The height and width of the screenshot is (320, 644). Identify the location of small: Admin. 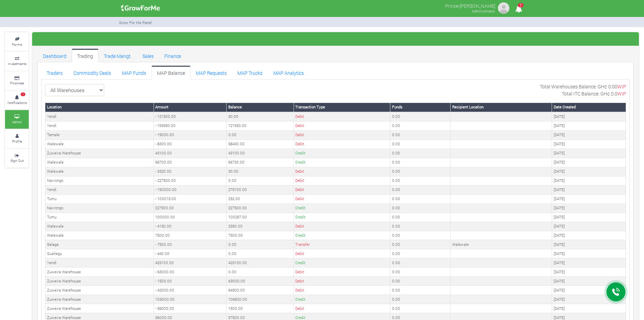
(17, 122).